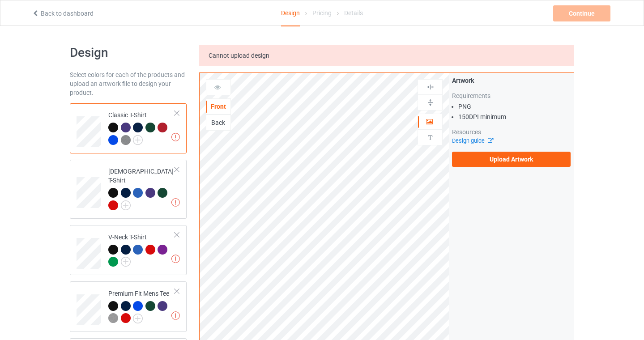 This screenshot has width=644, height=340. What do you see at coordinates (514, 116) in the screenshot?
I see `li: 150 DPI minimum` at bounding box center [514, 116].